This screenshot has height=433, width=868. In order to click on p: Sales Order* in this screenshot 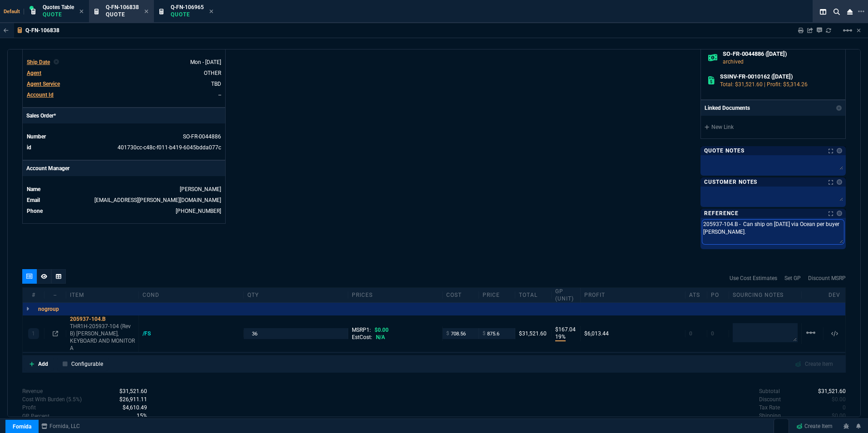, I will do `click(124, 116)`.